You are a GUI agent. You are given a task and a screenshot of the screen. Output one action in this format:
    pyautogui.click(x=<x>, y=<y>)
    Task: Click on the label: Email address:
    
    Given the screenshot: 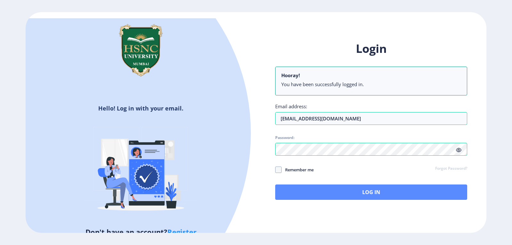 What is the action you would take?
    pyautogui.click(x=291, y=106)
    